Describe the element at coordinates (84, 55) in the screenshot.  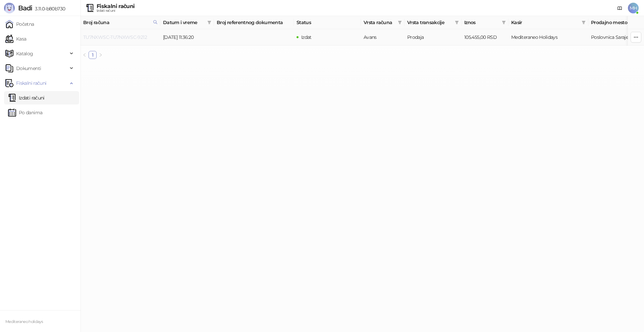
I see `li: Prethodna strana` at that location.